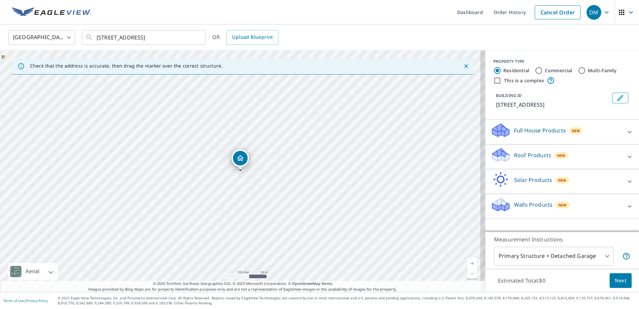 Image resolution: width=639 pixels, height=309 pixels. Describe the element at coordinates (516, 70) in the screenshot. I see `label: Residential` at that location.